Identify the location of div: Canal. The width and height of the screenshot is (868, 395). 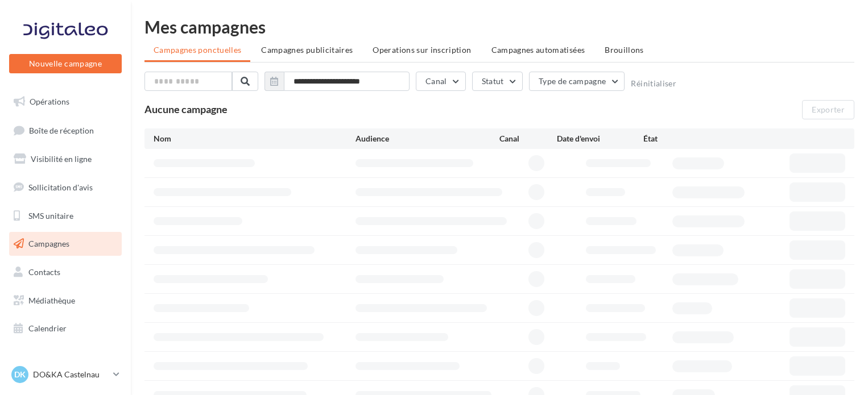
(528, 139).